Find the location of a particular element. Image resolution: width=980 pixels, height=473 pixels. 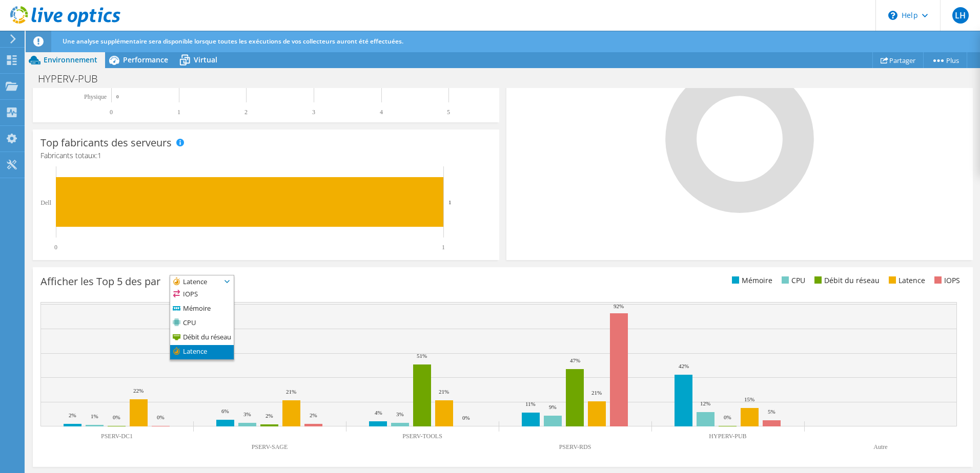

text: Physique is located at coordinates (95, 96).